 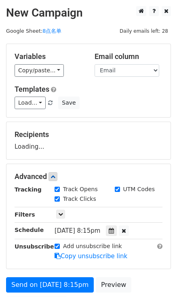 What do you see at coordinates (25, 214) in the screenshot?
I see `strong: Filters` at bounding box center [25, 214].